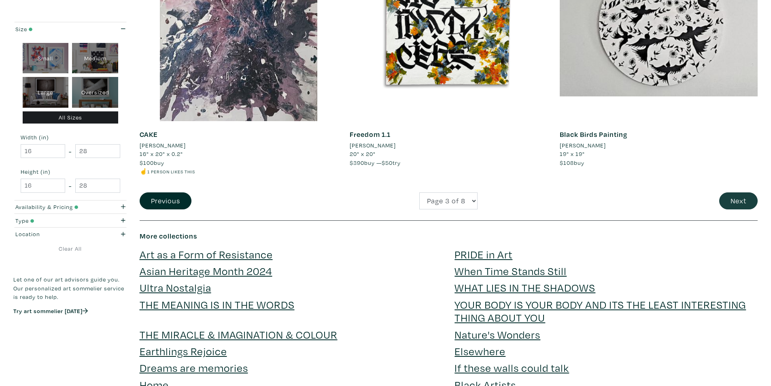 The height and width of the screenshot is (386, 771). What do you see at coordinates (480, 350) in the screenshot?
I see `a: Elsewhere` at bounding box center [480, 350].